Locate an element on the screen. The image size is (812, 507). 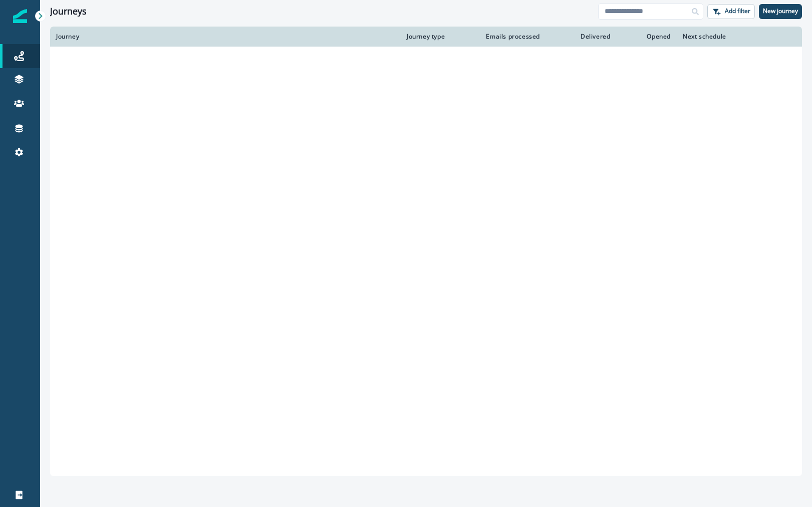
p: Add filter is located at coordinates (738, 11).